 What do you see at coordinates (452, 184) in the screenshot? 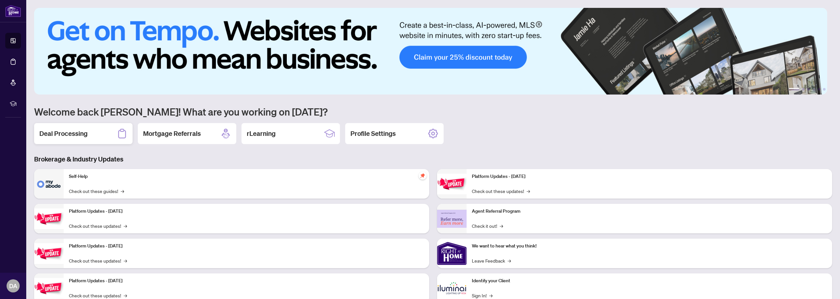
I see `img: Platform Updates - June 23, 2025` at bounding box center [452, 184].